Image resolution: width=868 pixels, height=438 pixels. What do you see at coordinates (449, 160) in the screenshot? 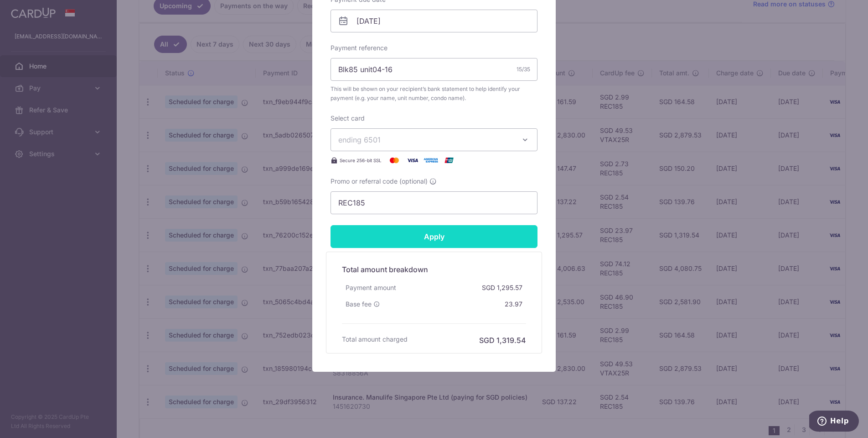
I see `img: UnionPay` at bounding box center [449, 160].